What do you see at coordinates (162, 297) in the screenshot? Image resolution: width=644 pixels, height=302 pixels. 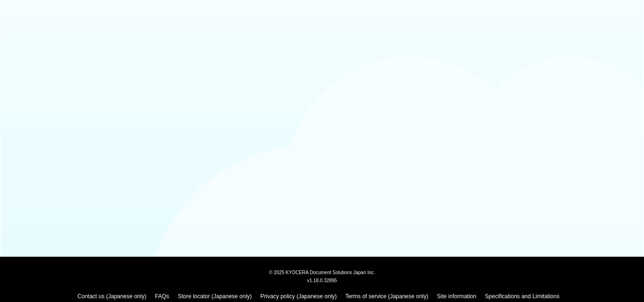 I see `a: FAQs` at bounding box center [162, 297].